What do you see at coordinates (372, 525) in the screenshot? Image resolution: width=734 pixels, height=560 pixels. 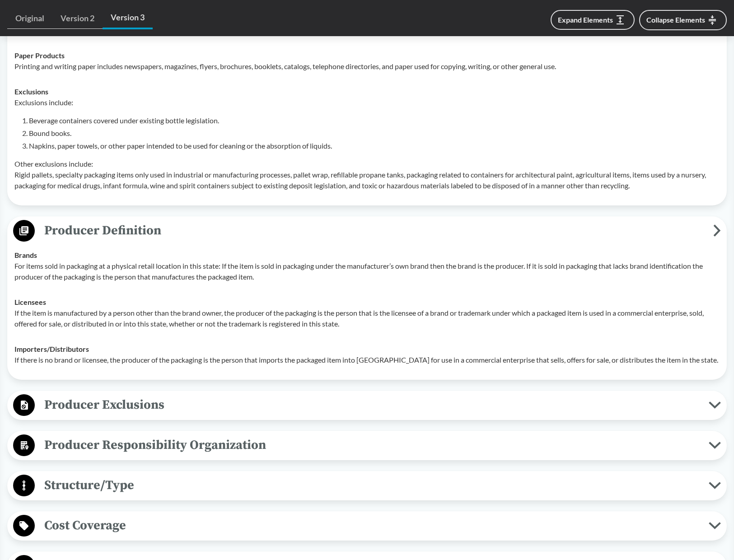 I see `span: Cost Coverage` at bounding box center [372, 525].